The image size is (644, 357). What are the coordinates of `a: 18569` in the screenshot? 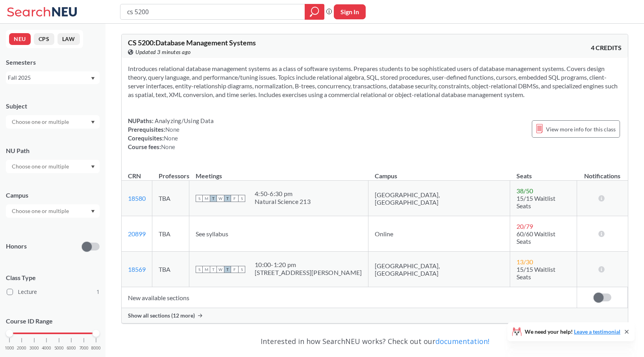 It's located at (136, 269).